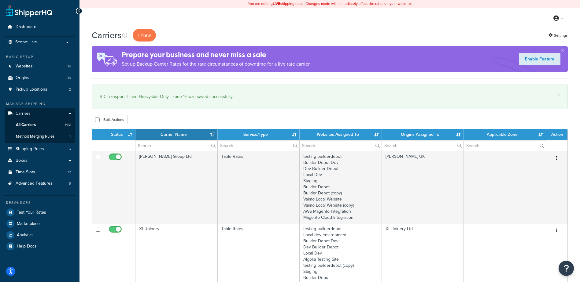 The width and height of the screenshot is (580, 282). What do you see at coordinates (69, 78) in the screenshot?
I see `span: 96` at bounding box center [69, 78].